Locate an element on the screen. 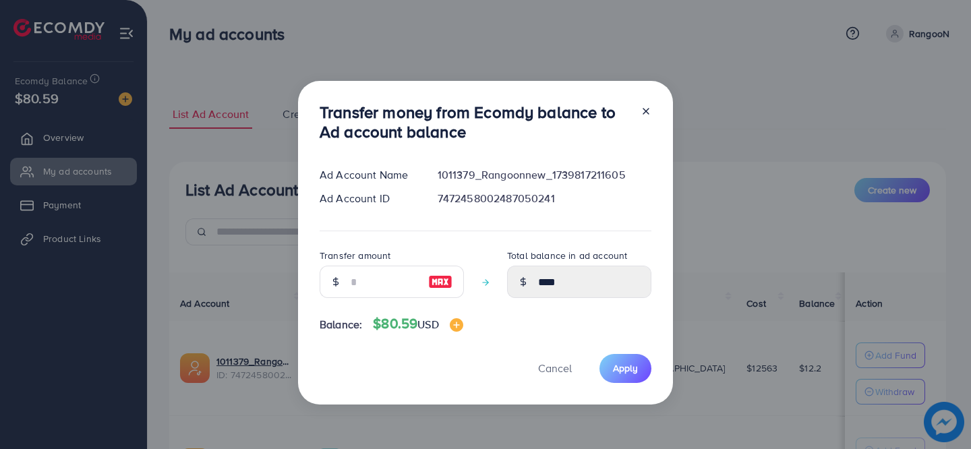 The width and height of the screenshot is (971, 449). div: 7472458002487050241 is located at coordinates (544, 198).